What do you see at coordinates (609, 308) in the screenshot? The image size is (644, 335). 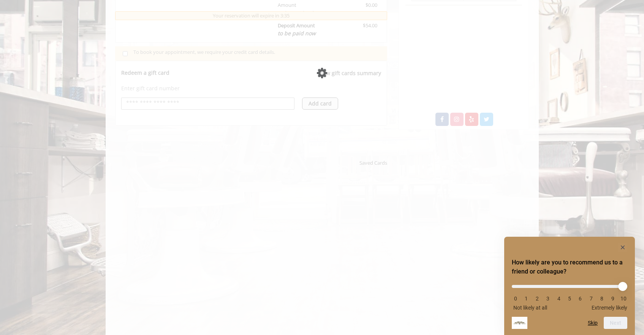 I see `span: Extremely likely` at bounding box center [609, 308].